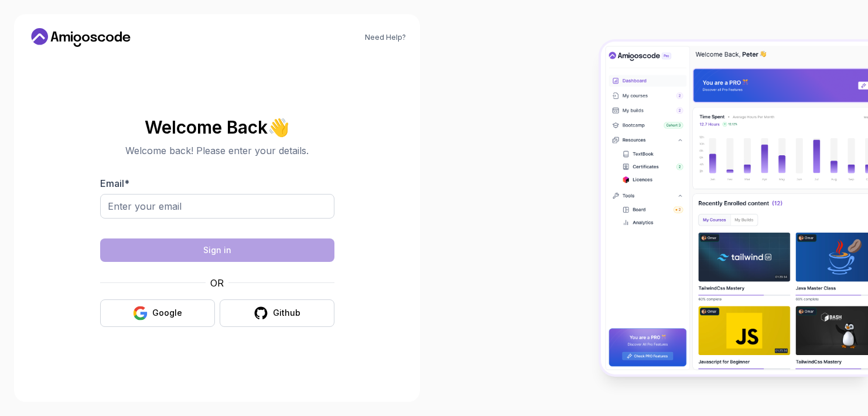 This screenshot has height=416, width=868. What do you see at coordinates (217, 206) in the screenshot?
I see `input: Enter your email` at bounding box center [217, 206].